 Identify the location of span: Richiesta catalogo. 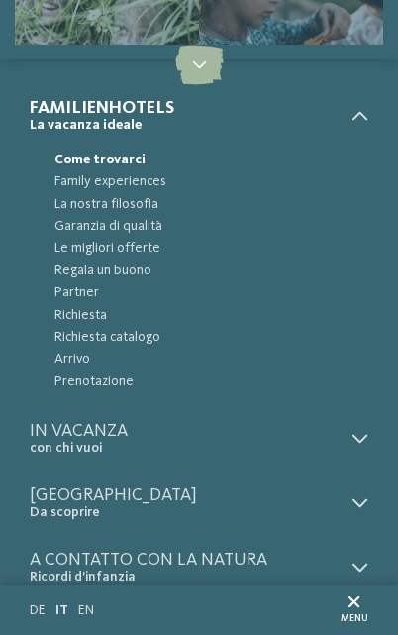
(211, 337).